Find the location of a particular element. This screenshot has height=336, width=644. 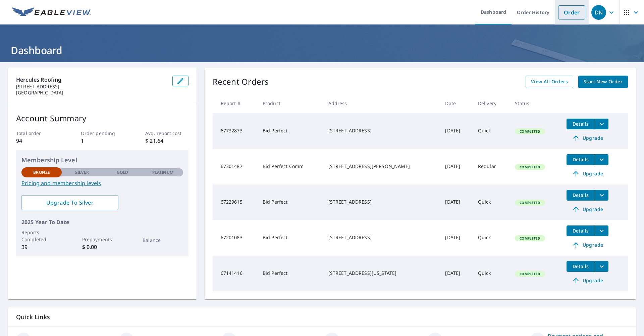

button: filesDropdownBtn-67141416 is located at coordinates (601, 266).